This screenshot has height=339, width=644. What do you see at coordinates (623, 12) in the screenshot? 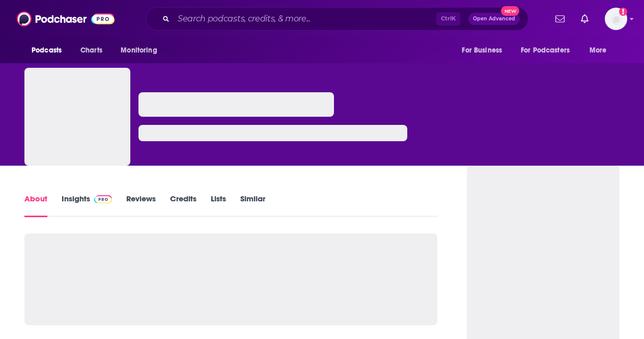
I see `svg: Add a profile image` at bounding box center [623, 12].